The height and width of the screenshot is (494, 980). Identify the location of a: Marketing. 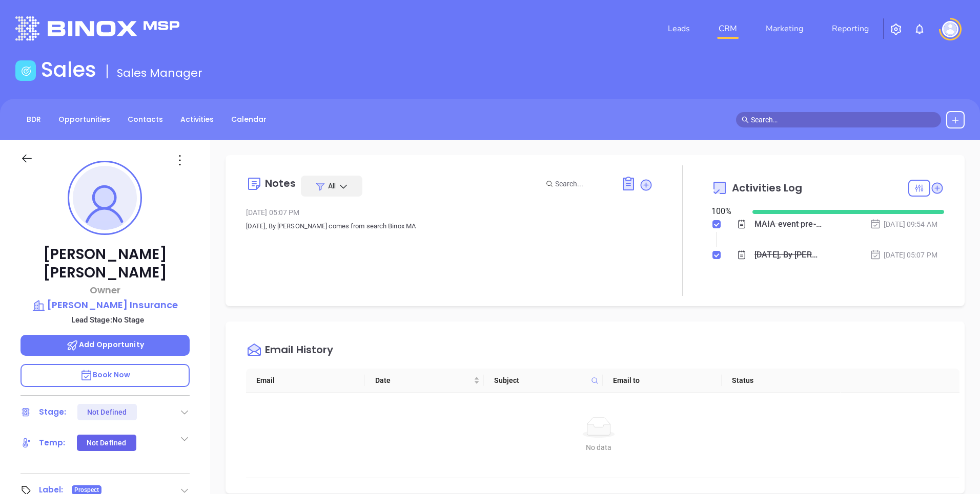
(784, 28).